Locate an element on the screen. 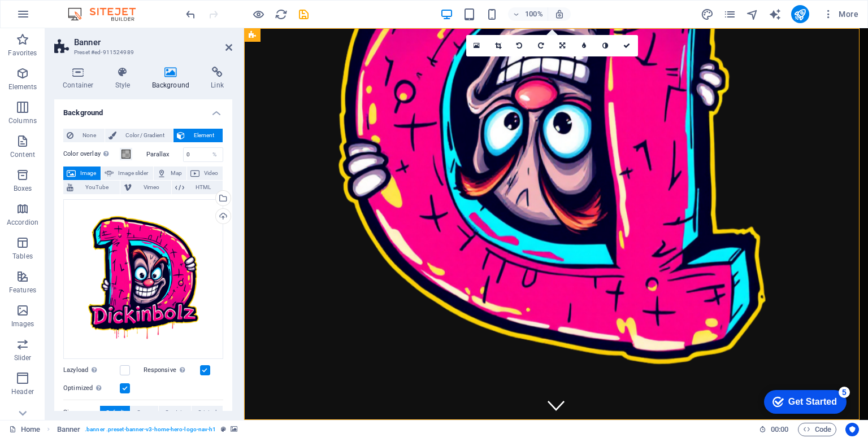 The width and height of the screenshot is (868, 438). span: Image slider is located at coordinates (133, 173).